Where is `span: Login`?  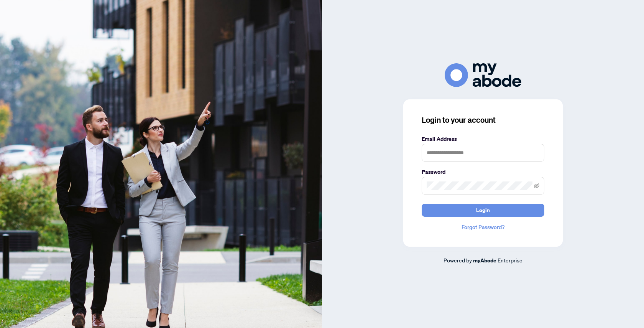
span: Login is located at coordinates (483, 210).